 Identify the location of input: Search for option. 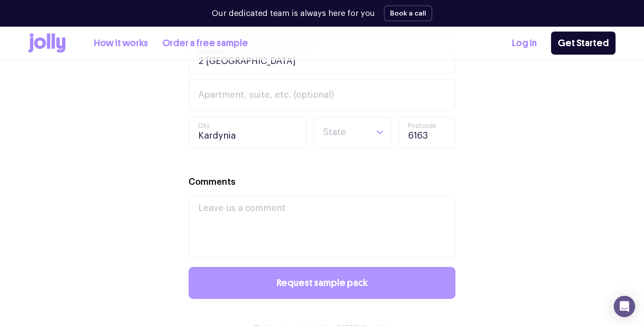
(345, 133).